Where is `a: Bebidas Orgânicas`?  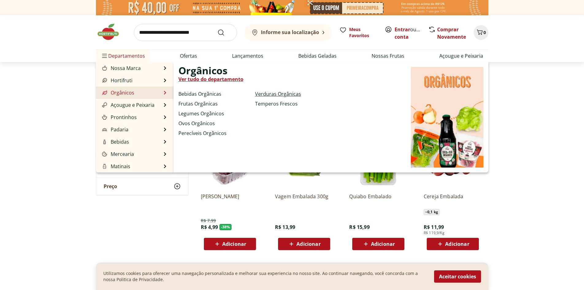 a: Bebidas Orgânicas is located at coordinates (200, 94).